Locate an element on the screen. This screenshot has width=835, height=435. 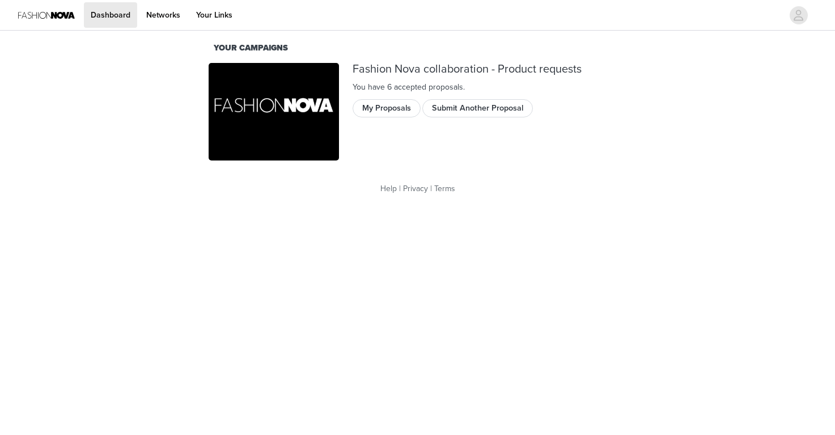
a: Networks is located at coordinates (163, 15).